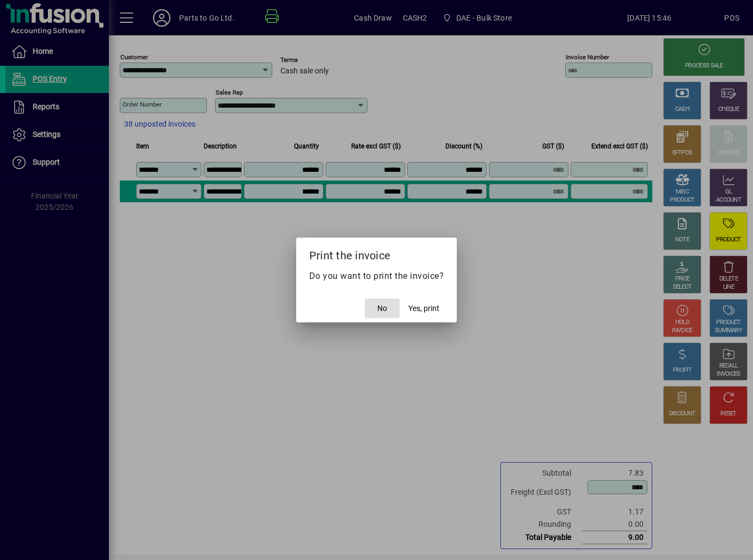  What do you see at coordinates (424, 308) in the screenshot?
I see `span: Yes, print` at bounding box center [424, 308].